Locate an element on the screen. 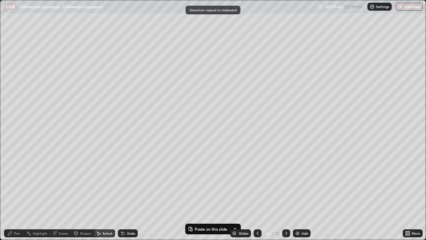 The image size is (426, 240). div: More is located at coordinates (416, 233).